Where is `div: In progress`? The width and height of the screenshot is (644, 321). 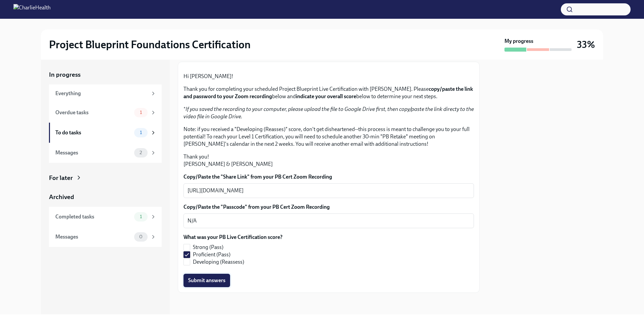 div: In progress is located at coordinates (105, 75).